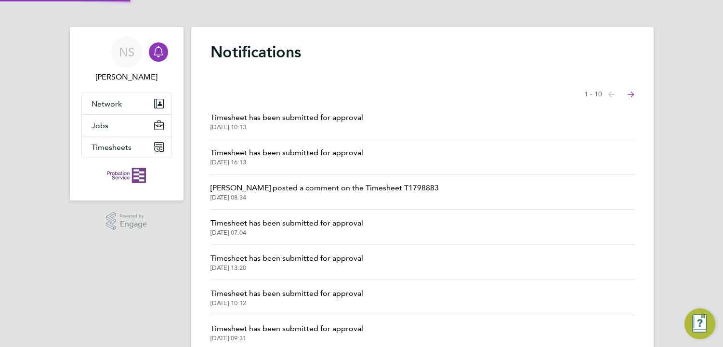  What do you see at coordinates (111, 147) in the screenshot?
I see `span: Timesheets` at bounding box center [111, 147].